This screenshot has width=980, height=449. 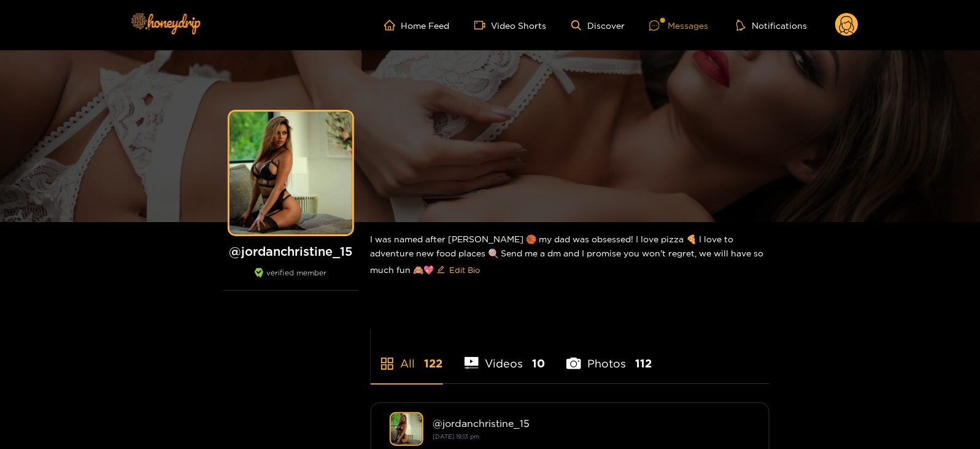 I want to click on a: Video Shorts, so click(x=511, y=25).